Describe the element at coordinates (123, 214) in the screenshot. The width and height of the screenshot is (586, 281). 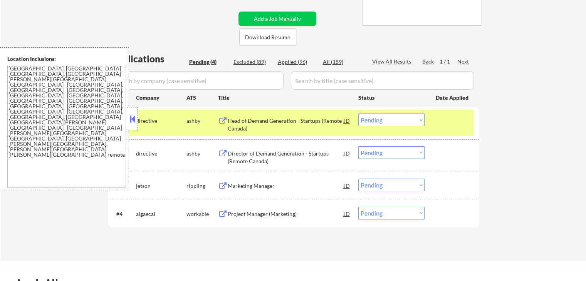
I see `div: #4` at that location.